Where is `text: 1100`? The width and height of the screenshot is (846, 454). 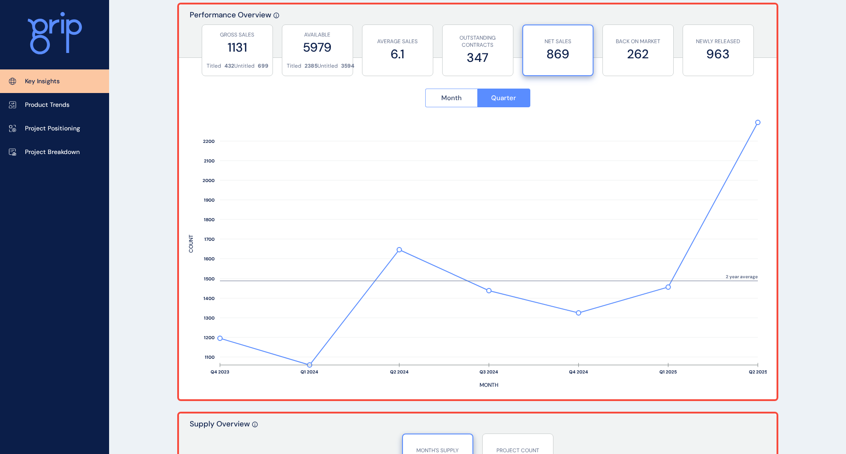
text: 1100 is located at coordinates (210, 357).